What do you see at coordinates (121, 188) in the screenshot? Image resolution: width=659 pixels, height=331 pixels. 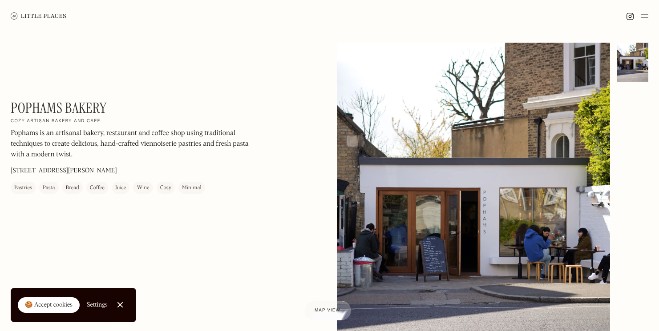 I see `div: Juice` at bounding box center [121, 188].